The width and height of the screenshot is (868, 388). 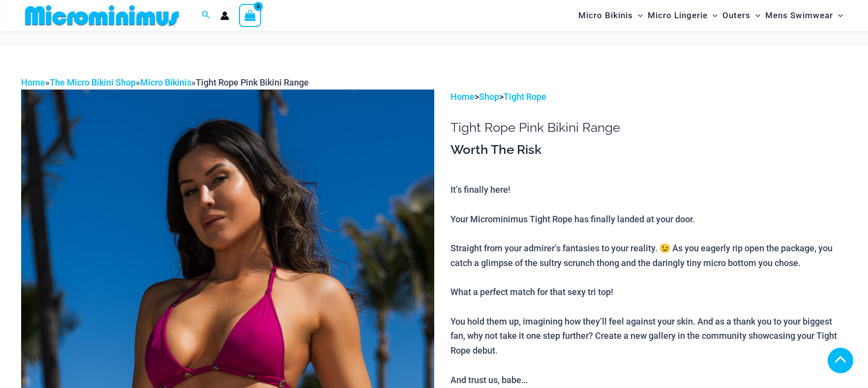 What do you see at coordinates (649, 127) in the screenshot?
I see `h1: Tight Rope Pink Bikini Range` at bounding box center [649, 127].